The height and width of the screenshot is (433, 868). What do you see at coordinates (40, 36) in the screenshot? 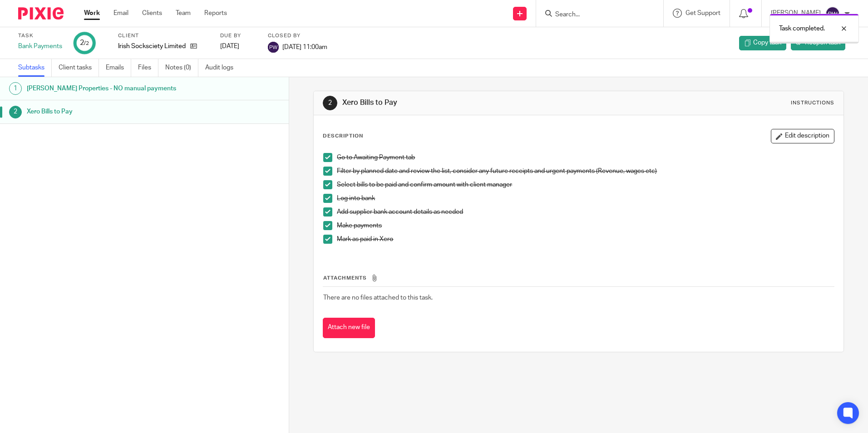
I see `label: Task` at bounding box center [40, 36].